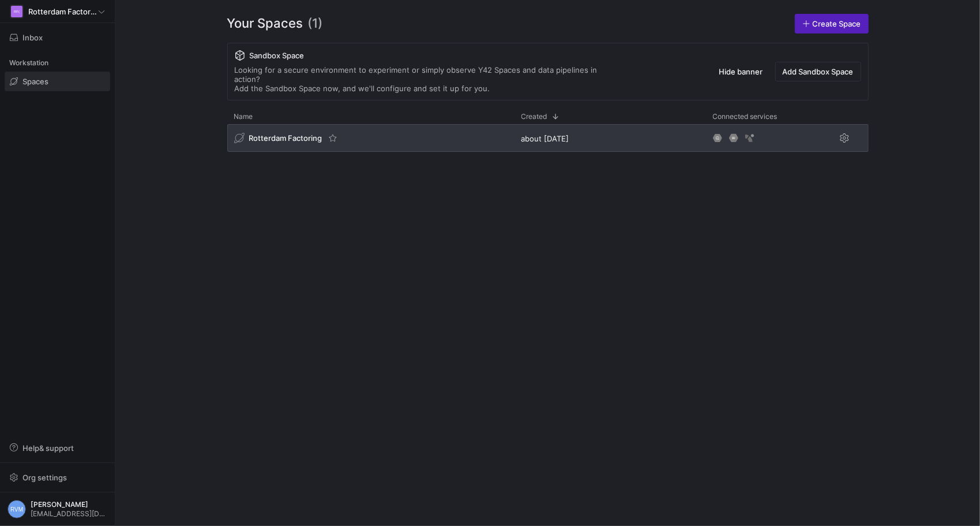 This screenshot has width=980, height=526. What do you see at coordinates (315, 24) in the screenshot?
I see `span: (1)` at bounding box center [315, 24].